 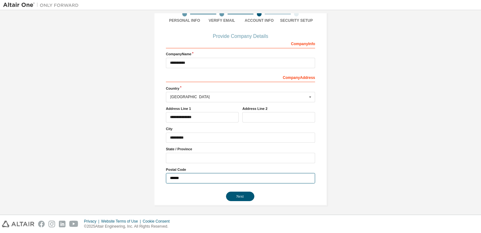 I want to click on img: youtube.svg, so click(x=74, y=223).